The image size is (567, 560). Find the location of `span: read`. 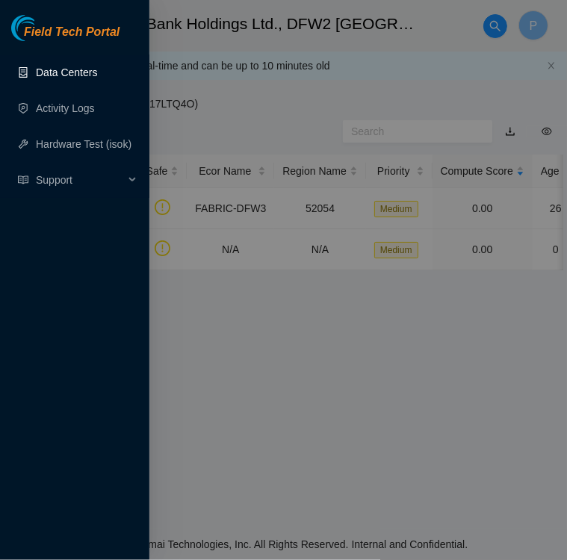

span: read is located at coordinates (23, 180).